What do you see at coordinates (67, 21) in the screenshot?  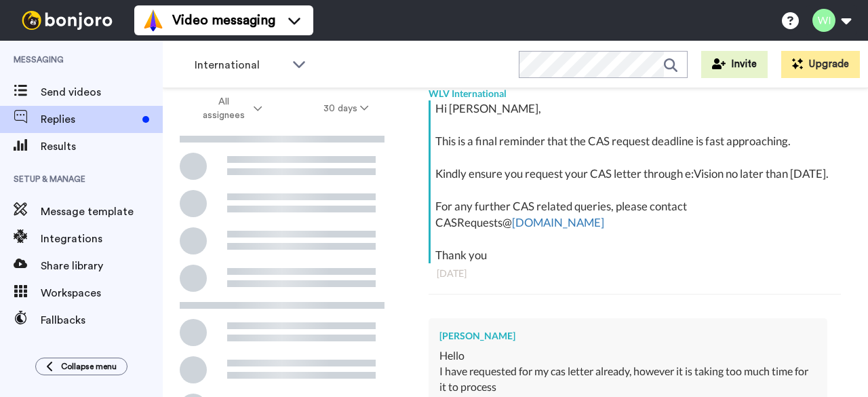 I see `img: bj-logo-header-white.svg` at bounding box center [67, 21].